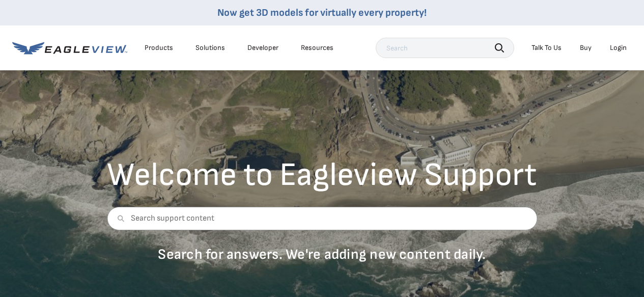 The height and width of the screenshot is (297, 644). What do you see at coordinates (322, 13) in the screenshot?
I see `a: Now get 3D models for virtually every property!` at bounding box center [322, 13].